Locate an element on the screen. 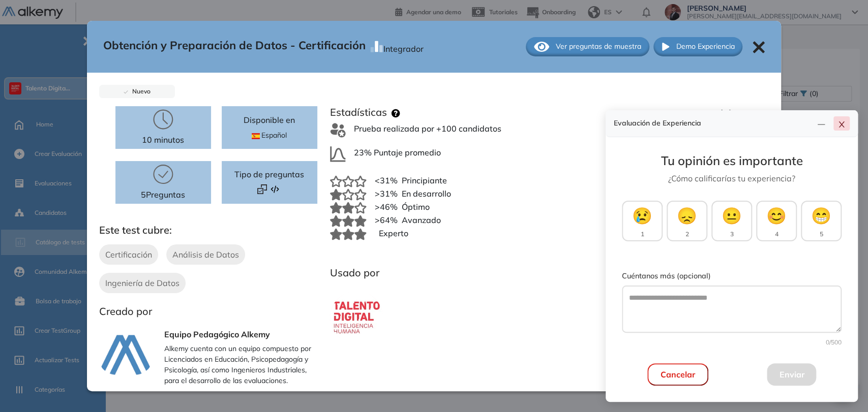  button: close is located at coordinates (842, 123).